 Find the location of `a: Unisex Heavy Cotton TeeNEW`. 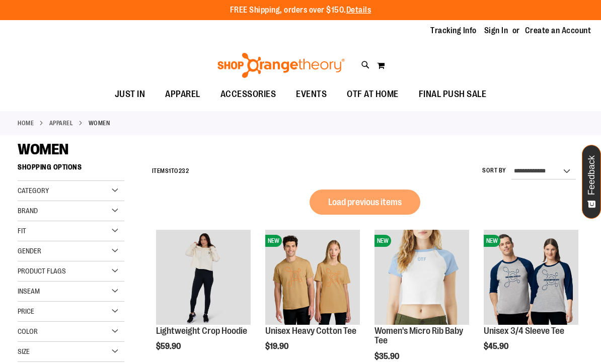

a: Unisex Heavy Cotton TeeNEW is located at coordinates (313, 278).